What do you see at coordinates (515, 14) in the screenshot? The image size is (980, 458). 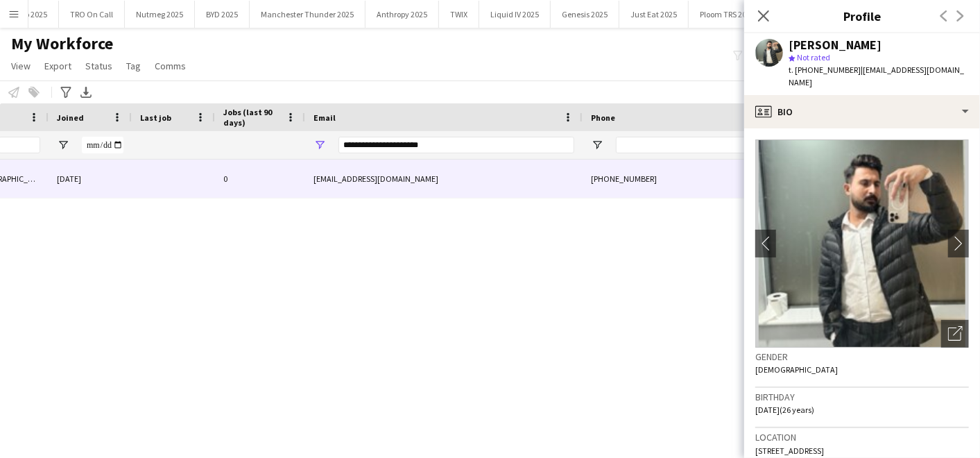 I see `button: Liquid IV 2025` at bounding box center [515, 14].